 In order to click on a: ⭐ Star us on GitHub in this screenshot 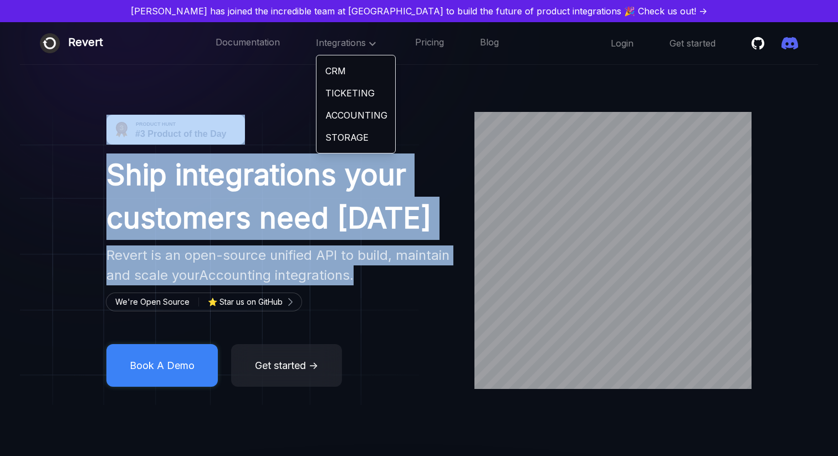, I will do `click(249, 302)`.